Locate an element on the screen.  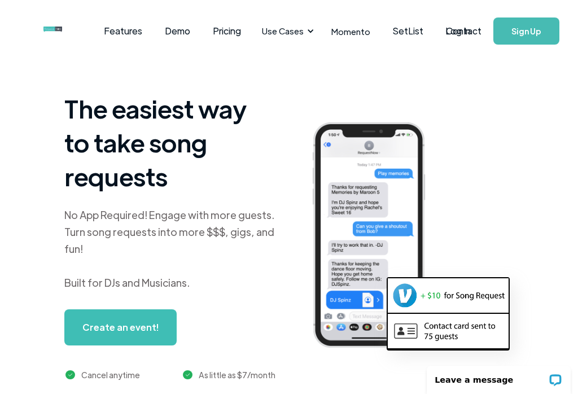
a: SetList is located at coordinates (408, 31).